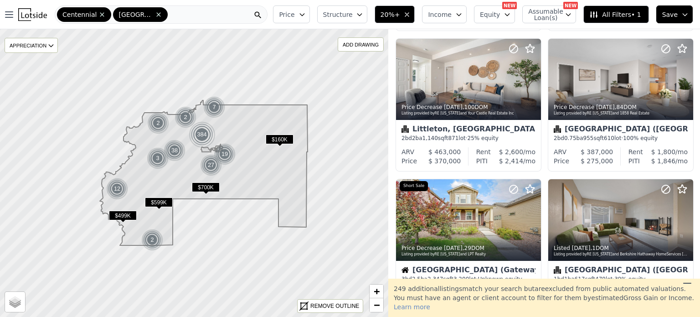  What do you see at coordinates (615, 15) in the screenshot?
I see `span: All Filters • 1` at bounding box center [615, 15].